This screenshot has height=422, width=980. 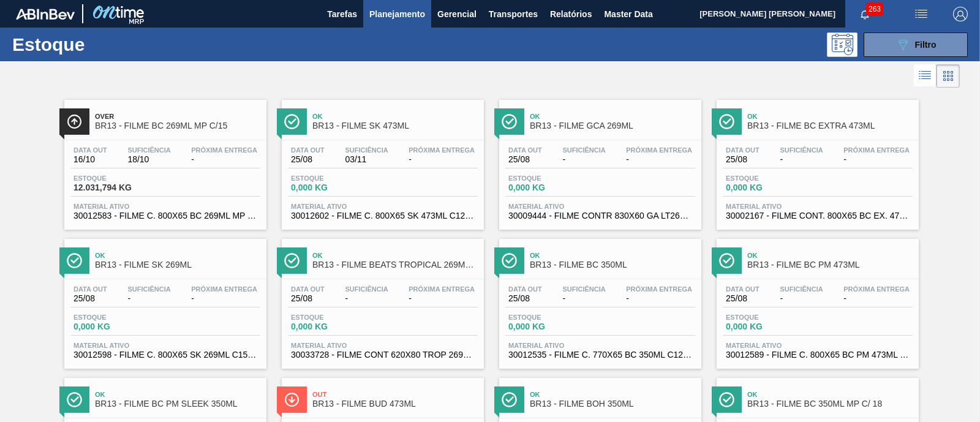 What do you see at coordinates (818, 216) in the screenshot?
I see `span: 30002167 - FILME CONT. 800X65 BC EX. 473 C12 IN65` at bounding box center [818, 216].